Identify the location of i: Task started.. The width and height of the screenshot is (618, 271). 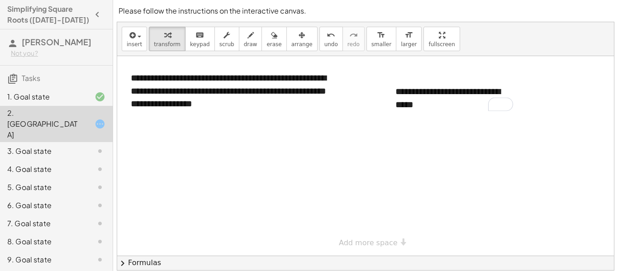
(100, 124).